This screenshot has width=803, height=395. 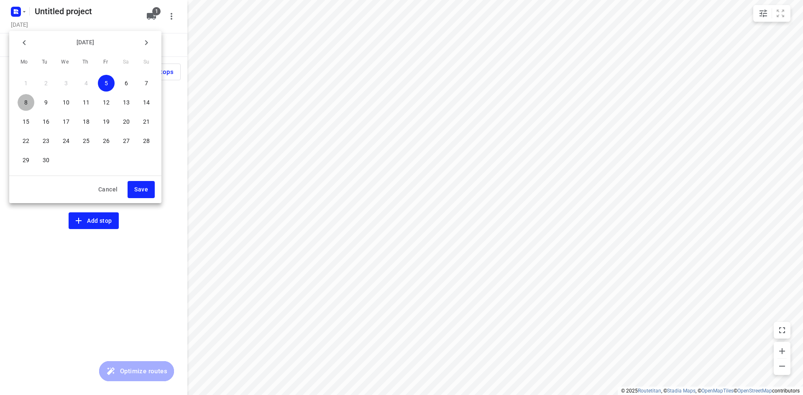 What do you see at coordinates (45, 62) in the screenshot?
I see `span: Tu` at bounding box center [45, 62].